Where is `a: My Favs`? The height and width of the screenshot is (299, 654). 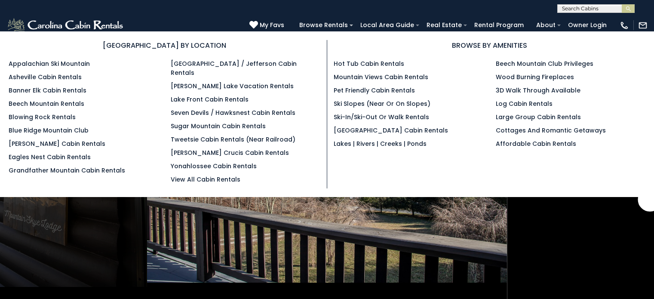
a: My Favs is located at coordinates (268, 25).